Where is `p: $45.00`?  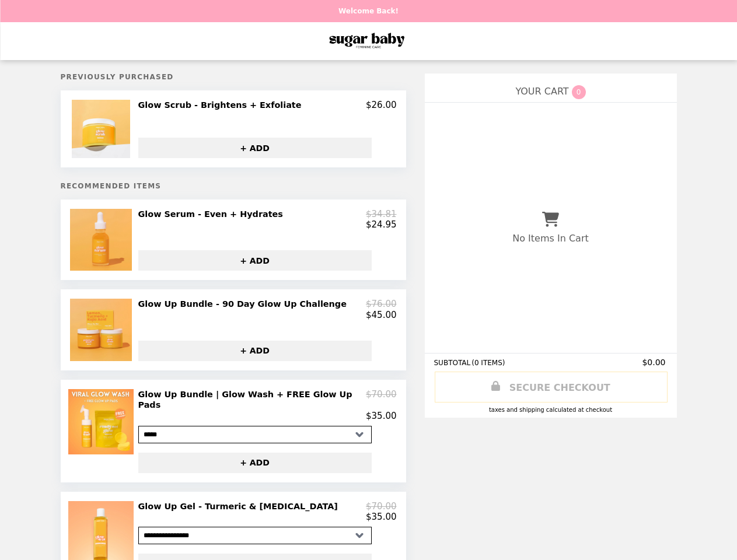
p: $45.00 is located at coordinates (381, 315).